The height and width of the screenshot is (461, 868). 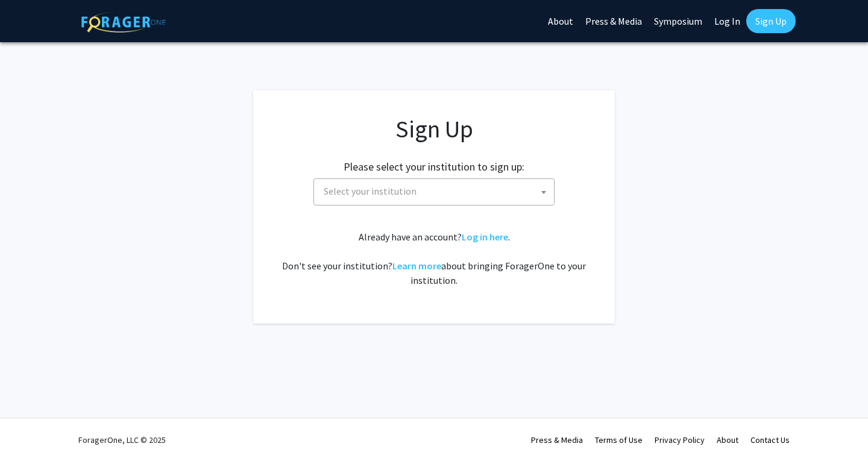 I want to click on a: About, so click(x=728, y=440).